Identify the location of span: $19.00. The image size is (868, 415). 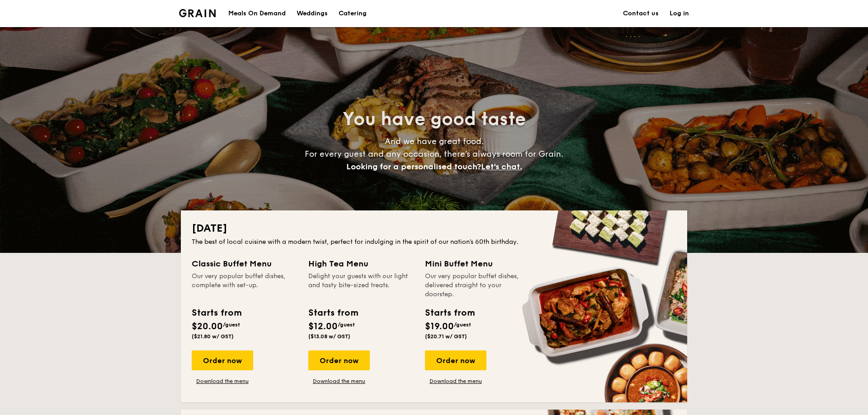
(439, 327).